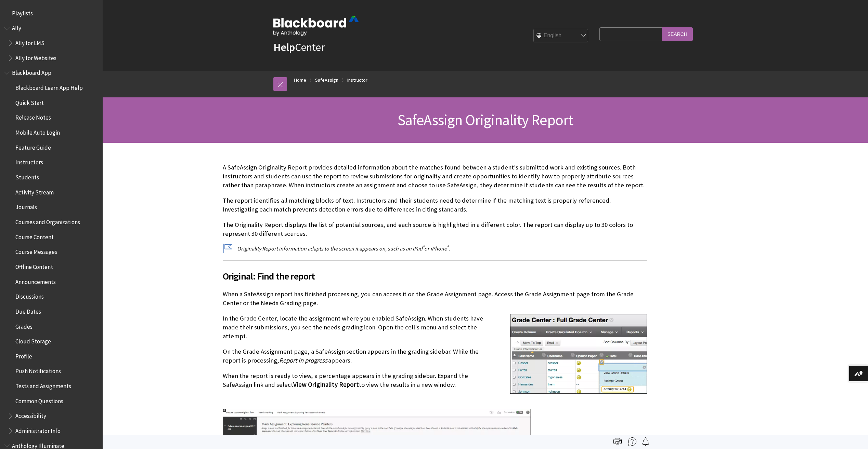 The width and height of the screenshot is (868, 449). What do you see at coordinates (34, 265) in the screenshot?
I see `span: Offline Content` at bounding box center [34, 265].